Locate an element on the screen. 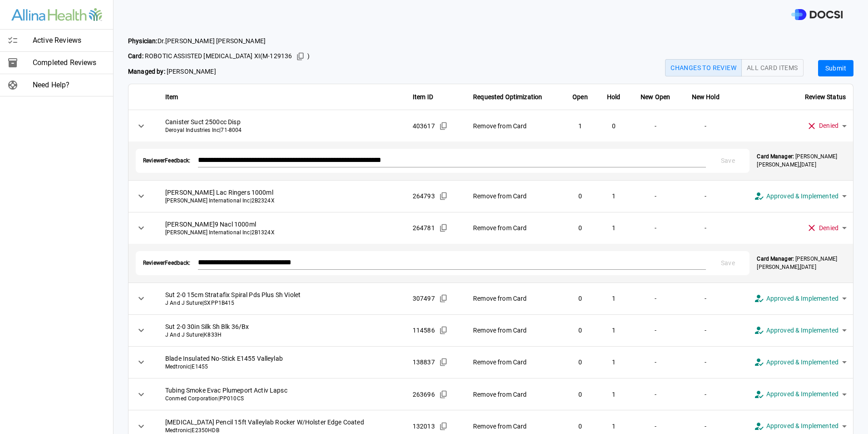 The width and height of the screenshot is (868, 434). span: 263696 is located at coordinates (424, 394).